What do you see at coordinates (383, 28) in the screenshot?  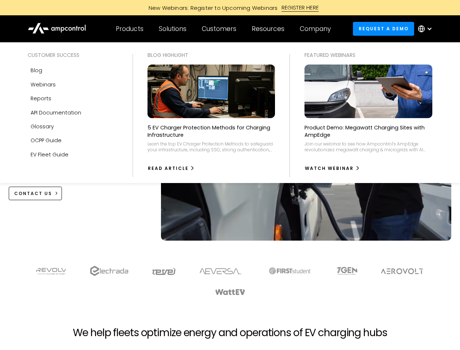 I see `a: Request a demo` at bounding box center [383, 28].